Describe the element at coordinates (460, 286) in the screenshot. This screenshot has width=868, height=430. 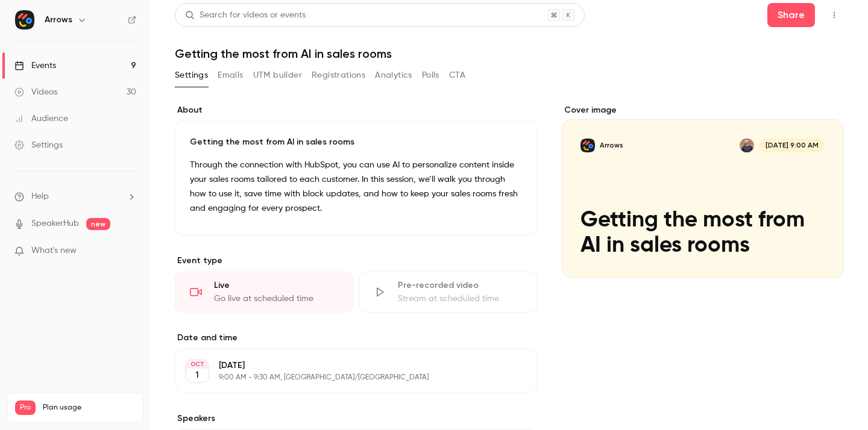
I see `div: Pre-recorded video` at that location.